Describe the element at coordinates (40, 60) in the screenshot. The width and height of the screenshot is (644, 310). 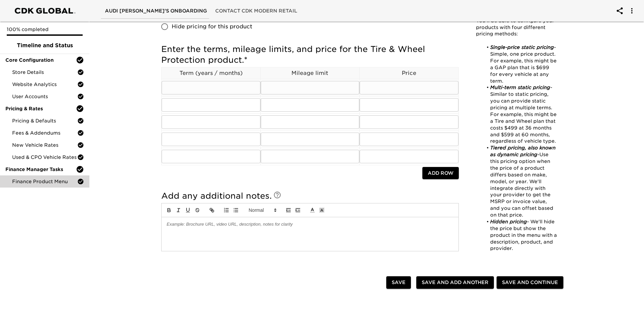
I see `span: Core Configuration` at that location.